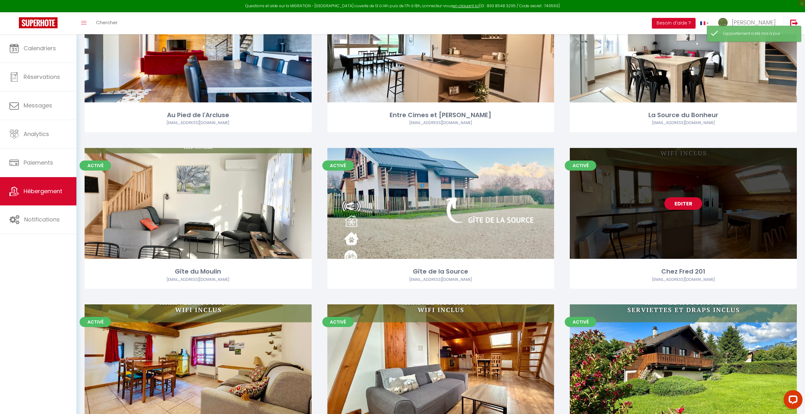 The image size is (805, 414). Describe the element at coordinates (107, 22) in the screenshot. I see `span: Chercher` at that location.